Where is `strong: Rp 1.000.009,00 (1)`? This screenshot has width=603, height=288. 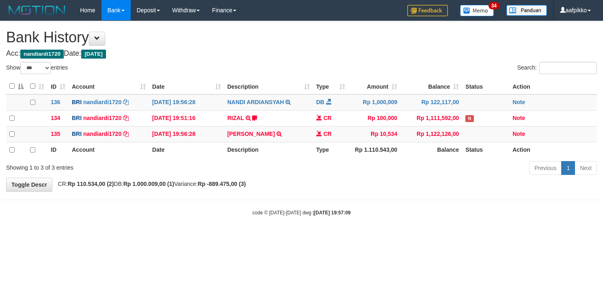 strong: Rp 1.000.009,00 (1) is located at coordinates (149, 184).